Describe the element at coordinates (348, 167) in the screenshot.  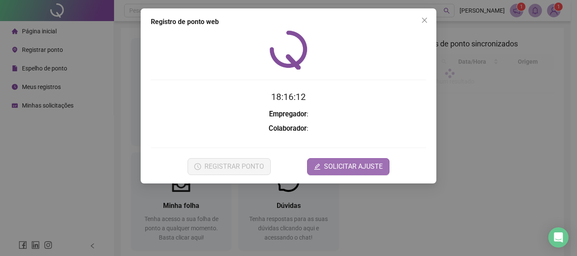
I see `button: editSOLICITAR AJUSTE` at that location.